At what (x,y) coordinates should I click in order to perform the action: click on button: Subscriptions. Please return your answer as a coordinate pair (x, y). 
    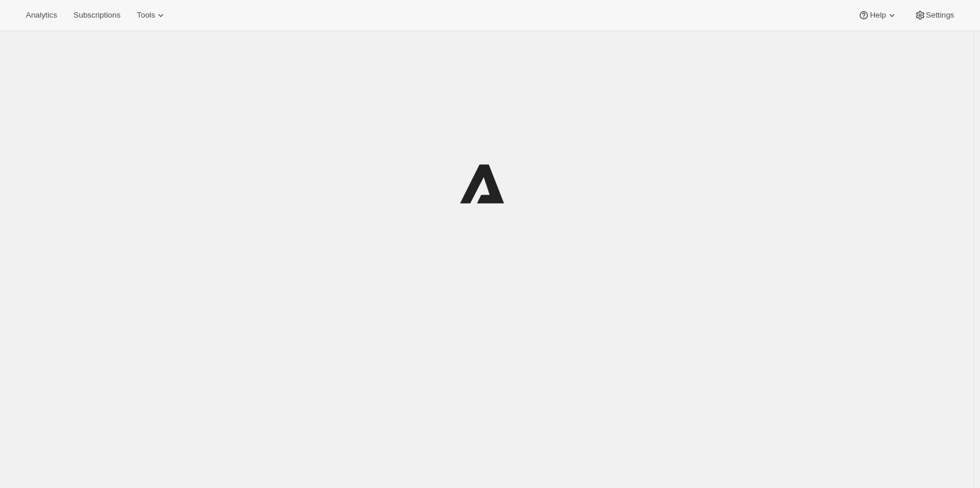
    Looking at the image, I should click on (97, 15).